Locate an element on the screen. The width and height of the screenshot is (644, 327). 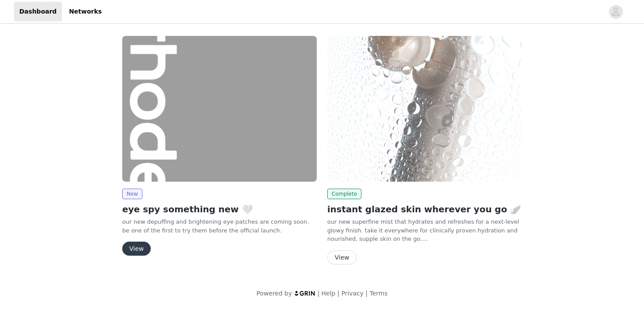
a: Help is located at coordinates (329, 293).